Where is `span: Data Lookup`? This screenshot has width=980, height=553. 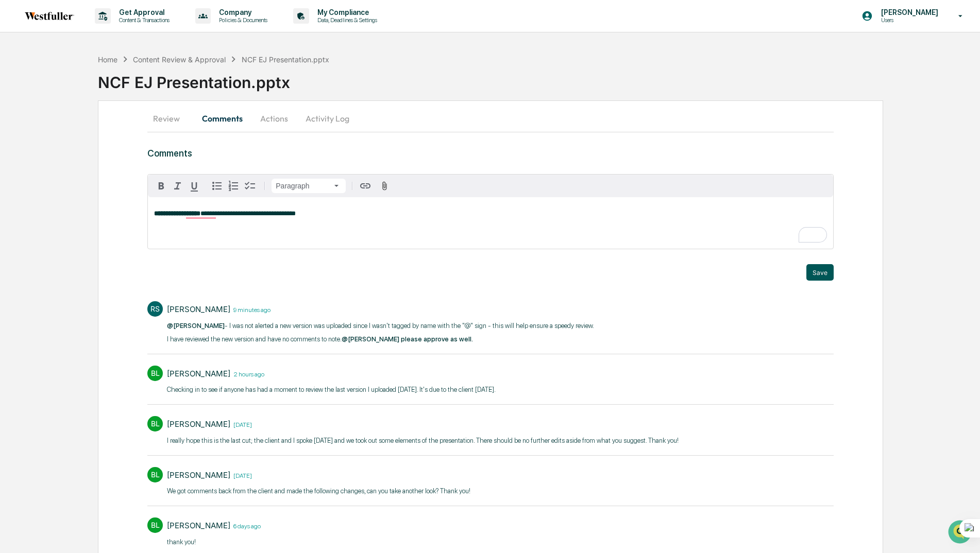 span: Data Lookup is located at coordinates (43, 154).